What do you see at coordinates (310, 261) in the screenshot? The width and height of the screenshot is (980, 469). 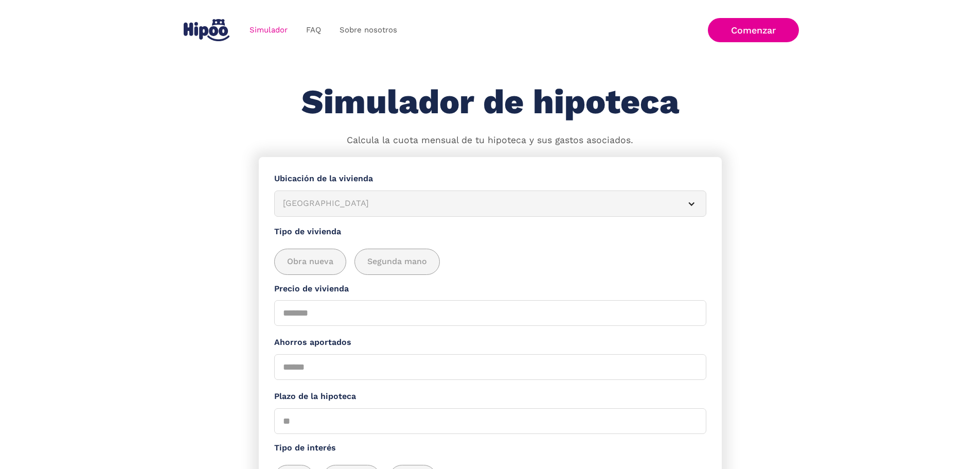 I see `span: Obra nueva` at bounding box center [310, 261].